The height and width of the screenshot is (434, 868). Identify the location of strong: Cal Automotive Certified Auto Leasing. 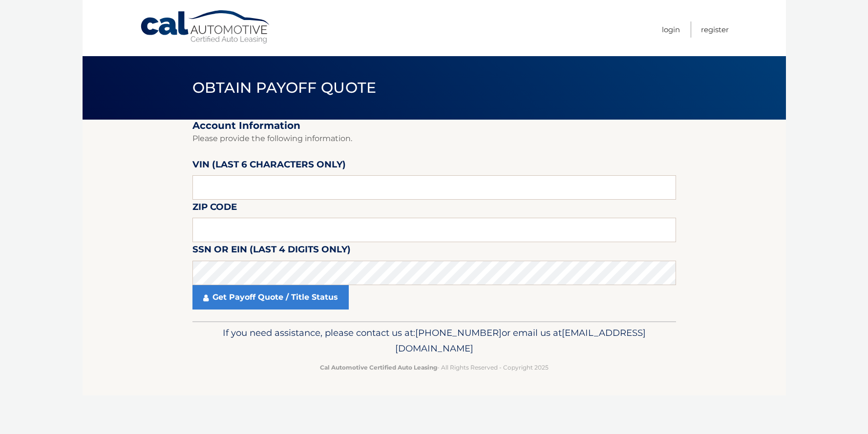
(379, 367).